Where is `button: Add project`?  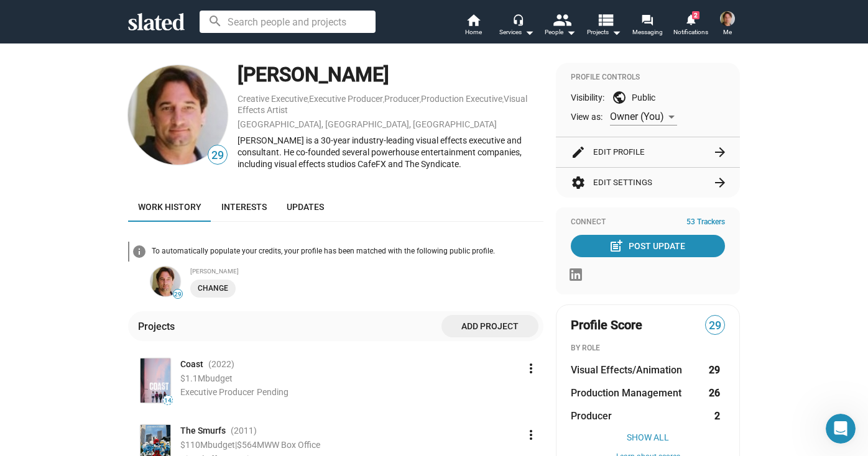 button: Add project is located at coordinates (490, 326).